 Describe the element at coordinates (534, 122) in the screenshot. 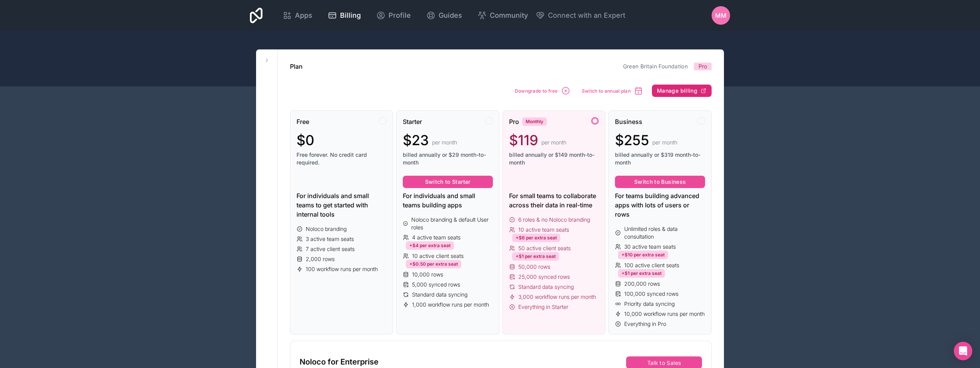

I see `div: Monthly` at that location.